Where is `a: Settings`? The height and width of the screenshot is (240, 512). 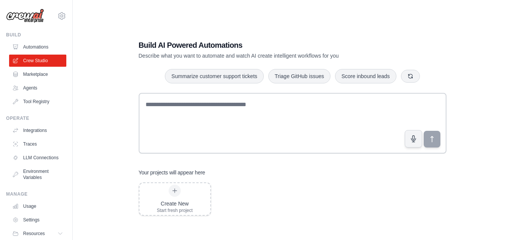 a: Settings is located at coordinates (38, 220).